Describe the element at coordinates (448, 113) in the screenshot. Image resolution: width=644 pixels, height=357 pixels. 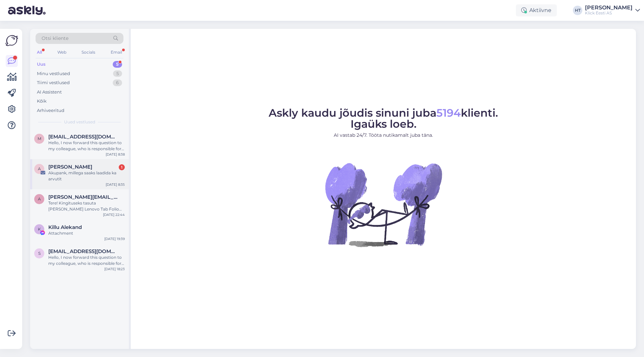
I see `span: 5194` at that location.